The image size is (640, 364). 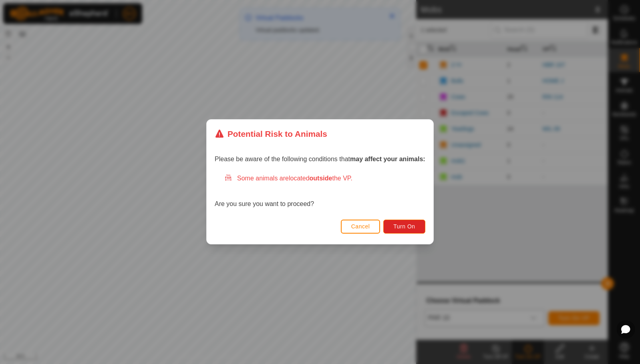 I want to click on div: Some animals are, so click(x=325, y=179).